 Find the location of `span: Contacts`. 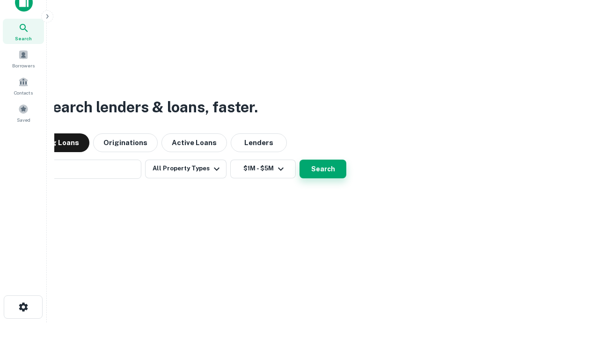

span: Contacts is located at coordinates (23, 93).